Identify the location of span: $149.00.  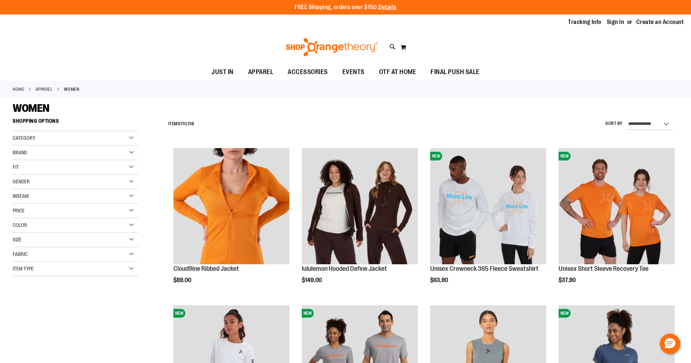
(312, 280).